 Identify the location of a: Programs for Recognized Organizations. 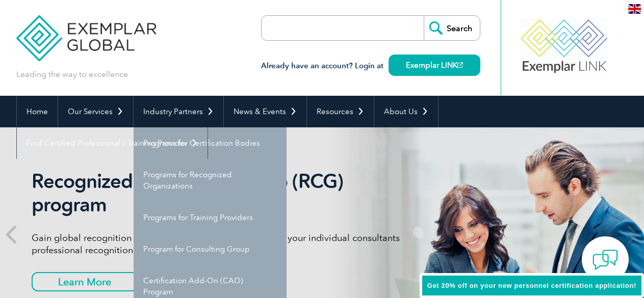
(210, 180).